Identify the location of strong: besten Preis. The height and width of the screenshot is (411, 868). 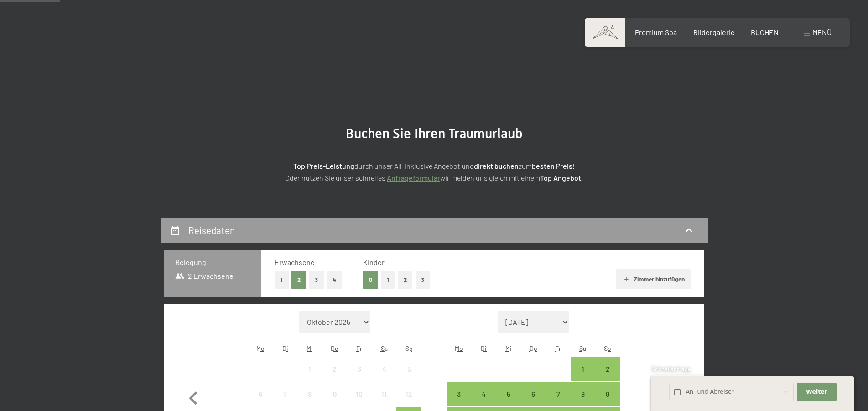
(552, 166).